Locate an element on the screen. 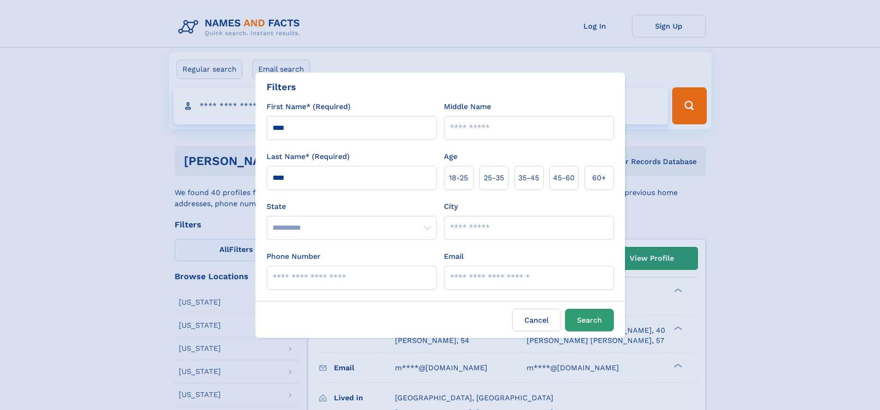 The height and width of the screenshot is (410, 880). div: Filters is located at coordinates (281, 87).